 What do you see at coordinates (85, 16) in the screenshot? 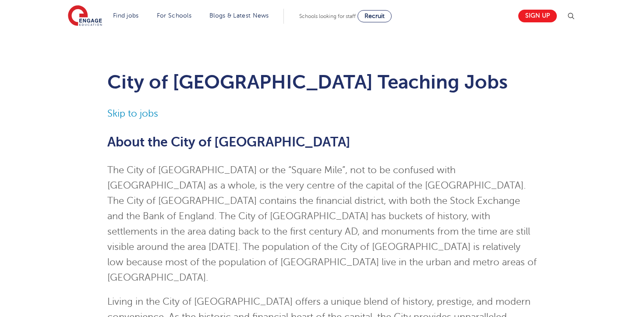
I see `img: Engage Education` at bounding box center [85, 16].